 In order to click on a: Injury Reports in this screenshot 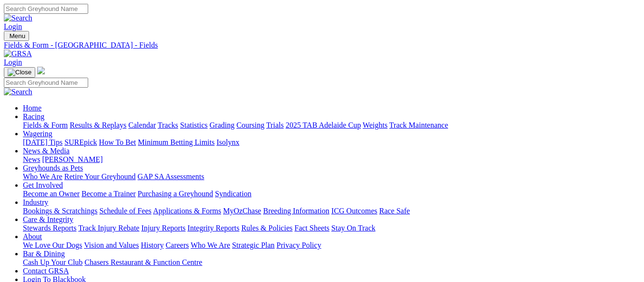, I will do `click(163, 228)`.